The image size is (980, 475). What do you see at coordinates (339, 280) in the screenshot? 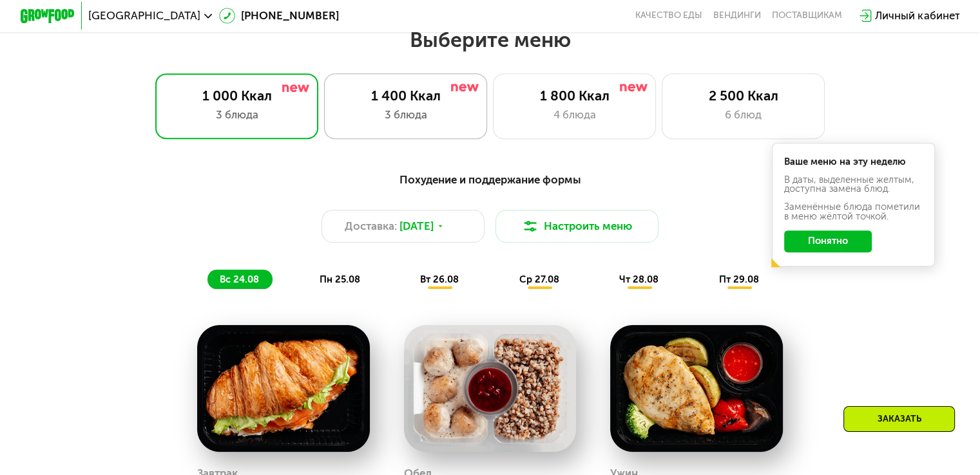
I see `span: пн 25.08` at bounding box center [339, 280].